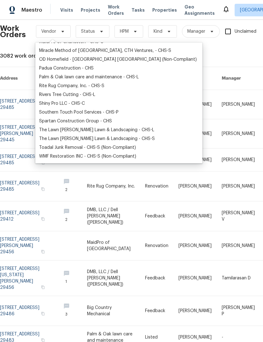  Describe the element at coordinates (90, 10) in the screenshot. I see `span: Projects` at that location.